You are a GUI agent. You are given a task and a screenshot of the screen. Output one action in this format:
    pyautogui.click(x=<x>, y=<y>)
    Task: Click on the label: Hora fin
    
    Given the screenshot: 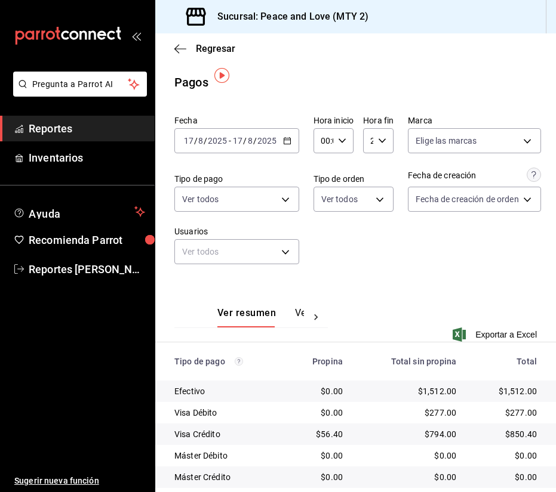 What is the action you would take?
    pyautogui.click(x=378, y=121)
    